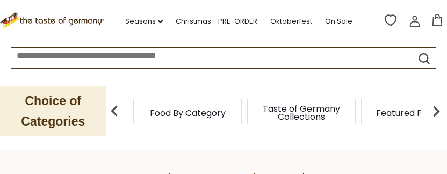 This screenshot has width=447, height=174. I want to click on span: Food By Category, so click(187, 113).